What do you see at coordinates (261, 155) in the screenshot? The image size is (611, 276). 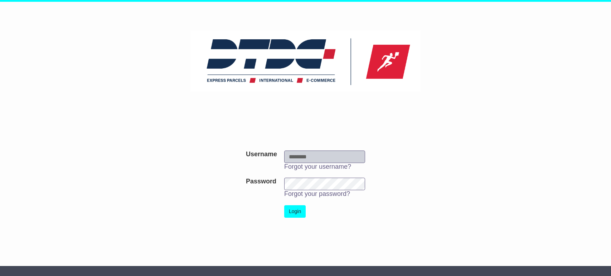 I see `label: Username` at bounding box center [261, 155].